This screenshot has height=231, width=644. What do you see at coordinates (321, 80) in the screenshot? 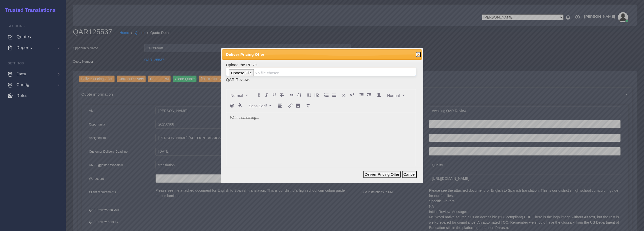
I see `td: QAR Review:` at bounding box center [321, 80].